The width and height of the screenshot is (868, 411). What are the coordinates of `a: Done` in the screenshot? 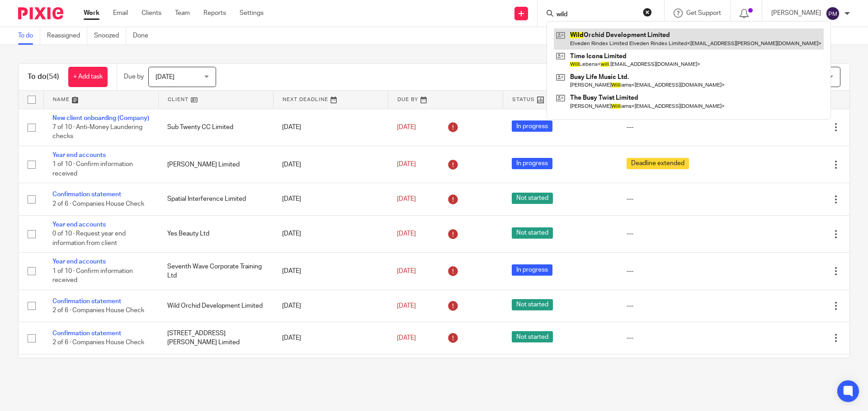 It's located at (144, 36).